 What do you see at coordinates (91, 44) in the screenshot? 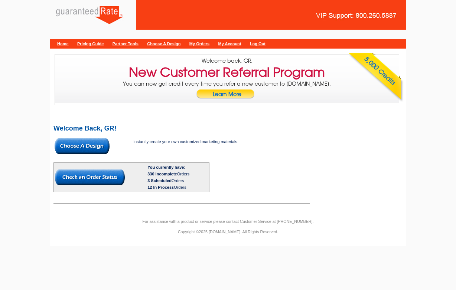
I see `a: Pricing Guide` at bounding box center [91, 44].